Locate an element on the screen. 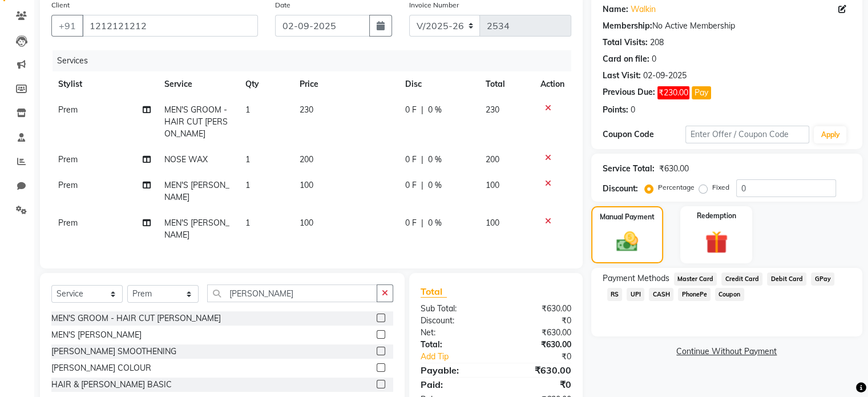 The image size is (868, 397). span: ₹230.00 is located at coordinates (674, 92).